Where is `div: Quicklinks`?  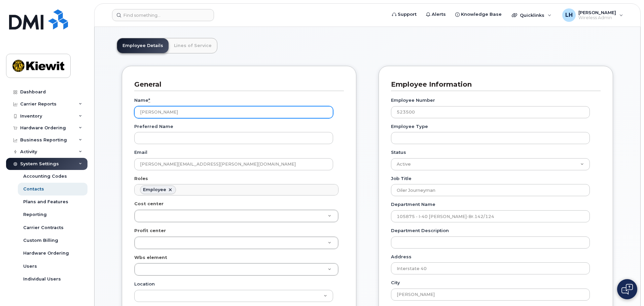
div: Quicklinks is located at coordinates (531, 15).